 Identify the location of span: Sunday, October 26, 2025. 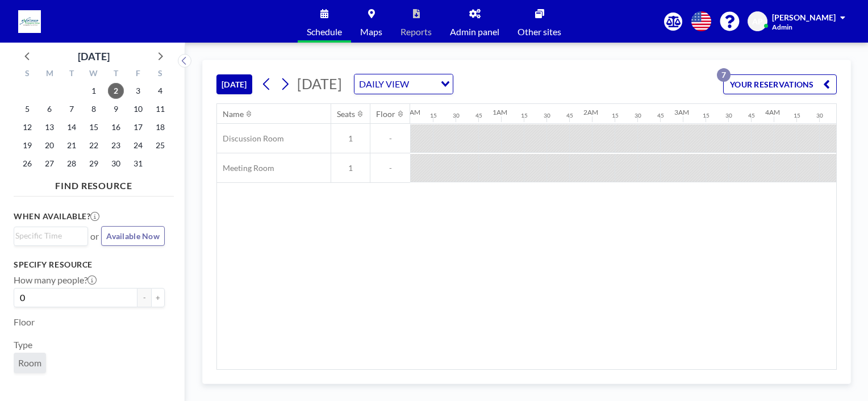
(27, 163).